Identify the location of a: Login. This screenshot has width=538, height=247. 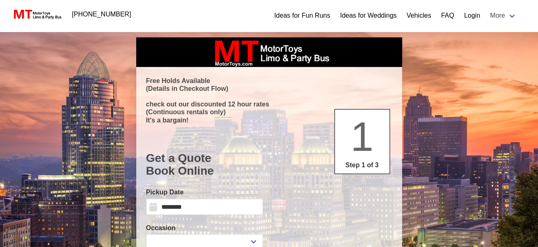
(471, 16).